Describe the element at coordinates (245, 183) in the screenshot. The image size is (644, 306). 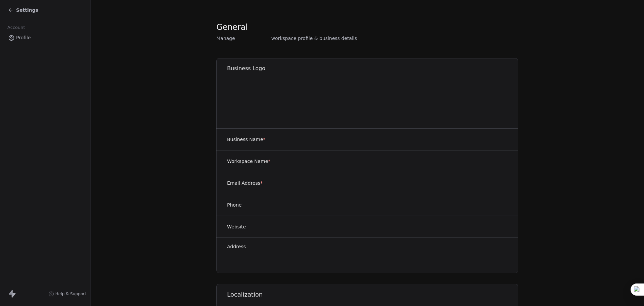
I see `label: Email Address` at that location.